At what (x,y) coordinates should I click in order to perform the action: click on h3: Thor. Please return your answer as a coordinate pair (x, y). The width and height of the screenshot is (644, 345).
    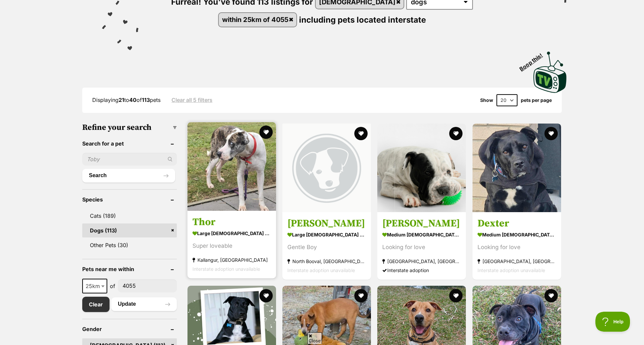
    Looking at the image, I should click on (232, 222).